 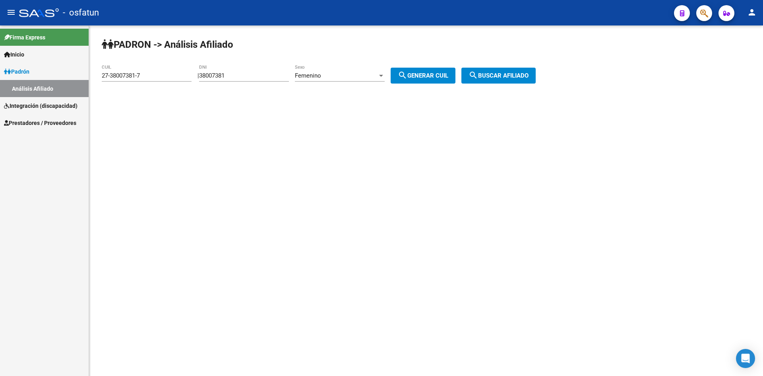 What do you see at coordinates (423, 76) in the screenshot?
I see `span: Generar CUIL` at bounding box center [423, 76].